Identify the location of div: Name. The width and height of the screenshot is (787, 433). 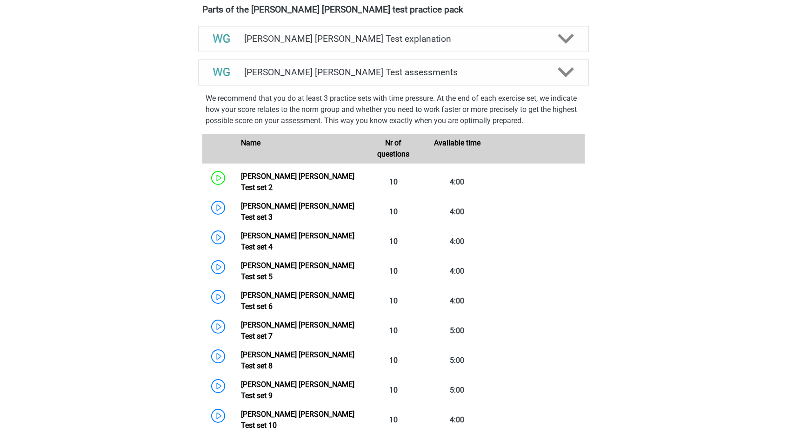
(298, 149).